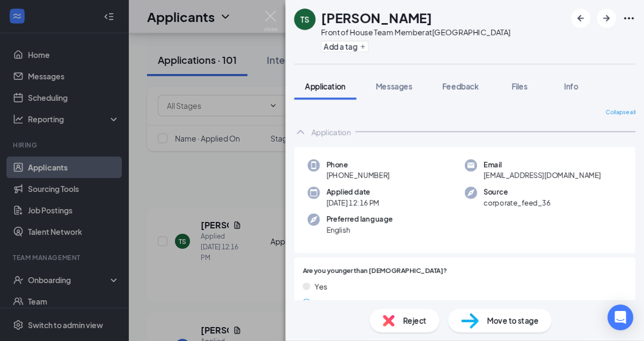 Image resolution: width=644 pixels, height=341 pixels. Describe the element at coordinates (629, 18) in the screenshot. I see `svg: Ellipses` at that location.